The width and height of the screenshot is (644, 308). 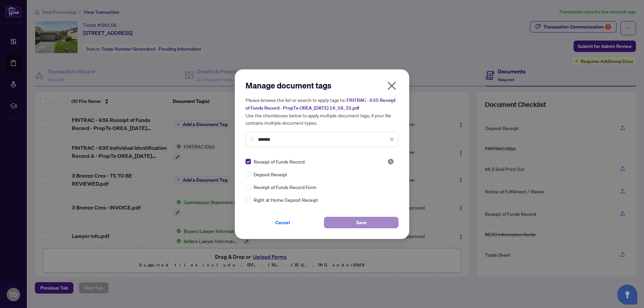 I want to click on button: Open asap, so click(x=627, y=295).